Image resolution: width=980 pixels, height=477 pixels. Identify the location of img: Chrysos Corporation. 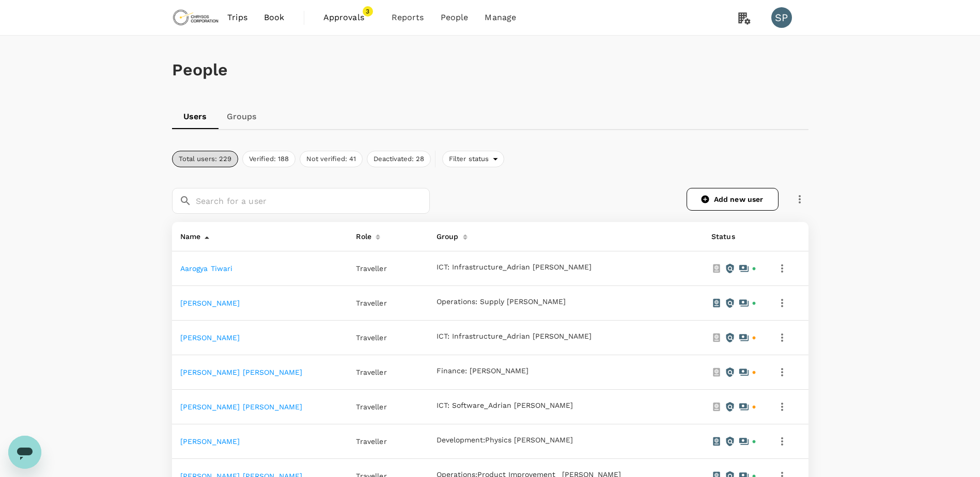
(196, 18).